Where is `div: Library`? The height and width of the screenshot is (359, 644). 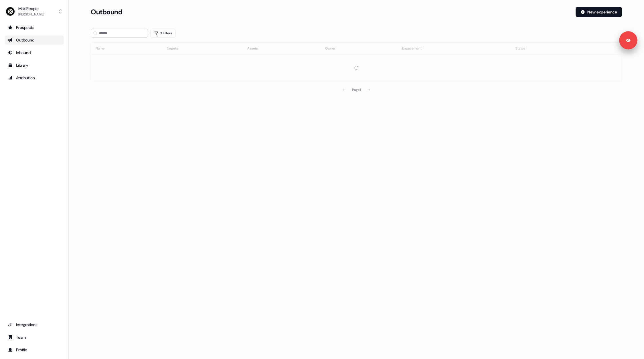
div: Library is located at coordinates (34, 65).